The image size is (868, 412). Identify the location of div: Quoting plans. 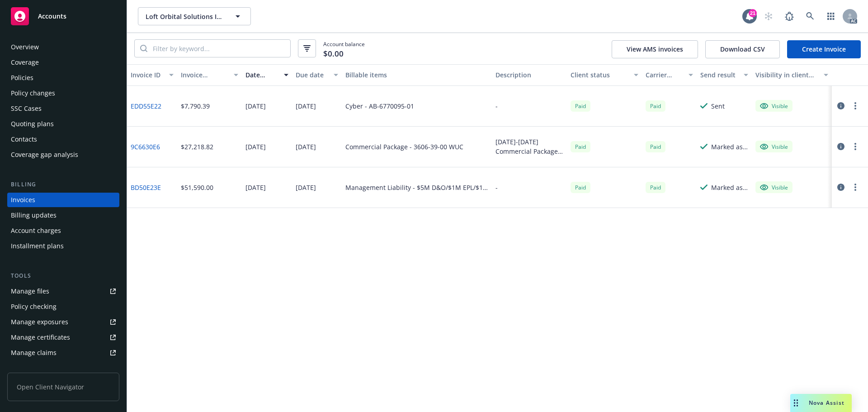
(32, 124).